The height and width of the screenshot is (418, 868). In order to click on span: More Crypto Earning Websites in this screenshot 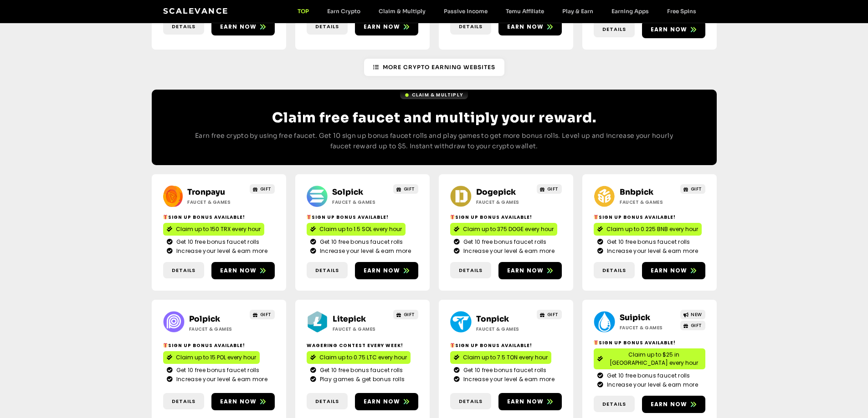, I will do `click(439, 68)`.